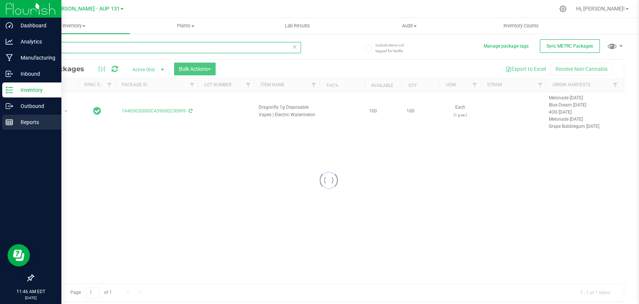 The height and width of the screenshot is (304, 639). Describe the element at coordinates (36, 74) in the screenshot. I see `p: Inbound` at that location.